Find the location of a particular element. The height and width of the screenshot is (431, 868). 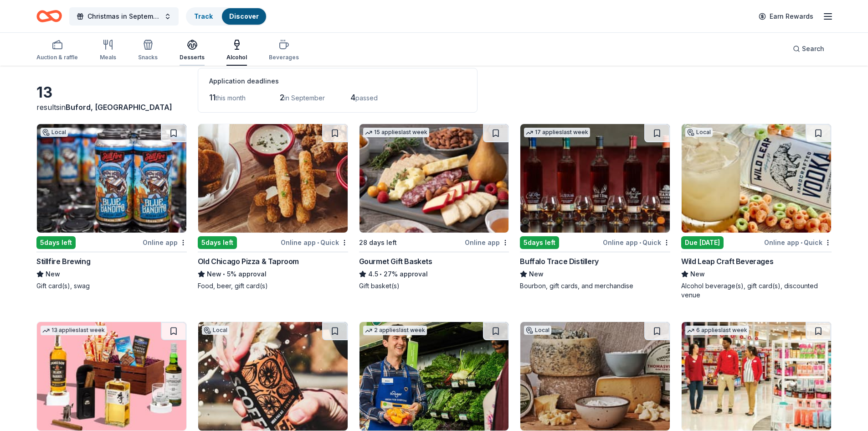

div: Alcohol is located at coordinates (237, 57).